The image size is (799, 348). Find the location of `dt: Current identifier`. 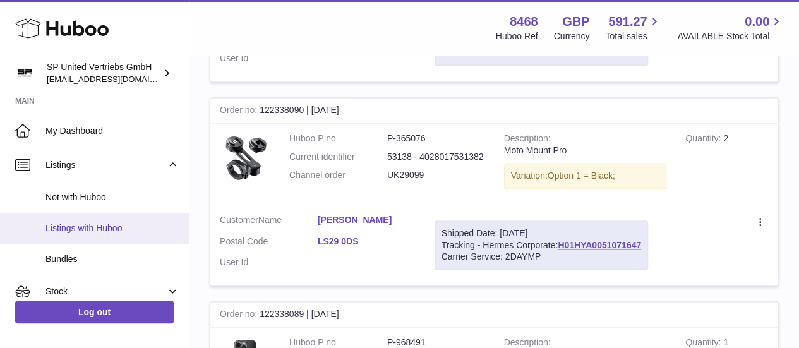

dt: Current identifier is located at coordinates (338, 157).